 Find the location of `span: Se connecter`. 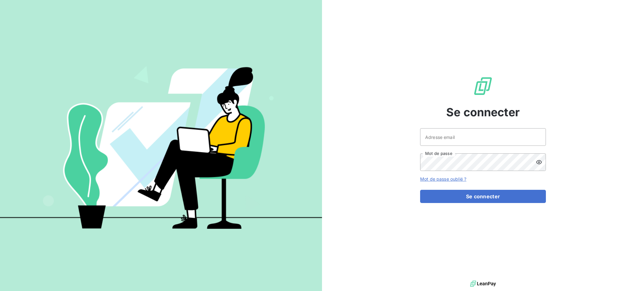

span: Se connecter is located at coordinates (483, 112).